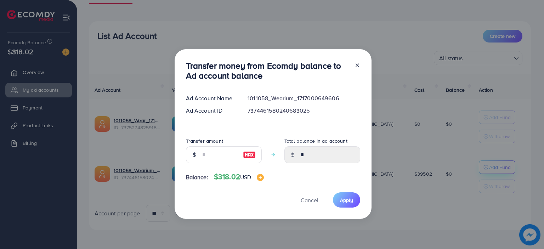  I want to click on h3: Transfer money from Ecomdy balance to Ad account balance, so click(267, 71).